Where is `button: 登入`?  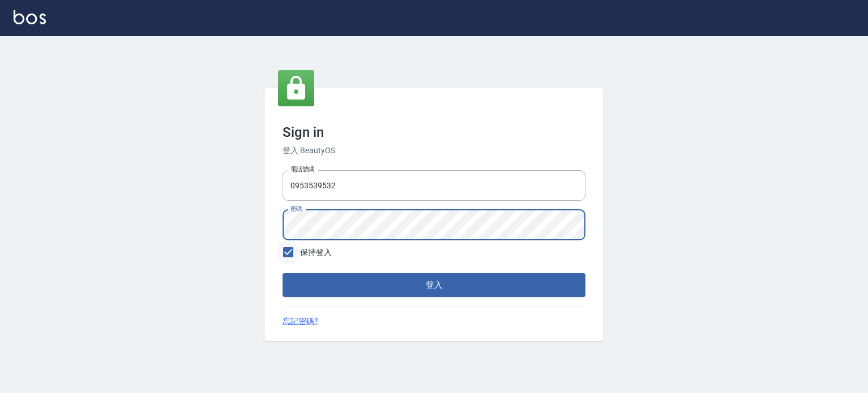
button: 登入 is located at coordinates (434, 285).